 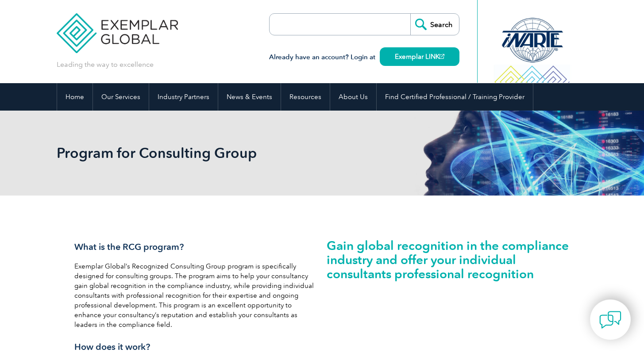 What do you see at coordinates (183, 97) in the screenshot?
I see `a: Industry Partners` at bounding box center [183, 97].